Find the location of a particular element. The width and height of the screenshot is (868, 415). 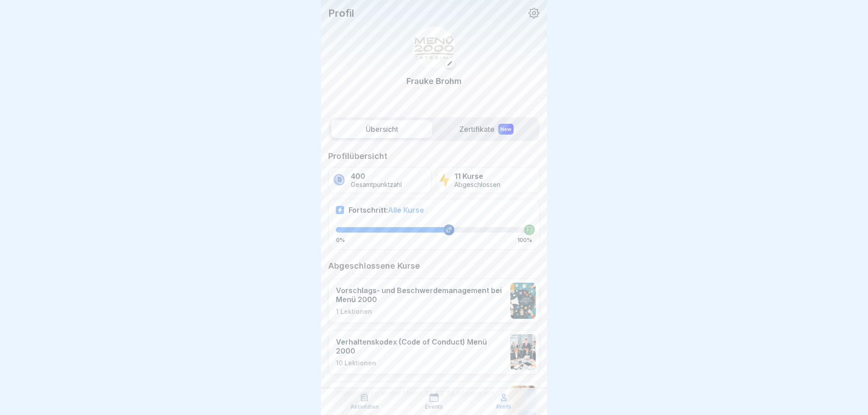

p: 0% is located at coordinates (341, 240).